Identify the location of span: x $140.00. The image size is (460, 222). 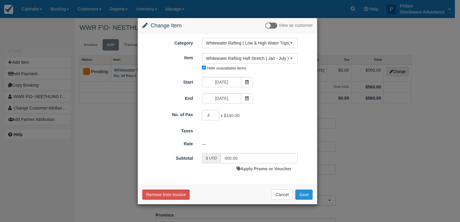
(230, 115).